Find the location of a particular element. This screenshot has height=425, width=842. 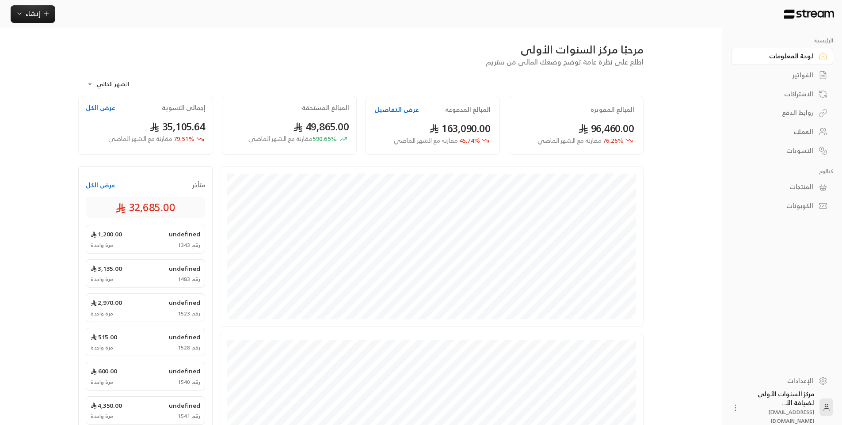

span: 590.65 % is located at coordinates (293, 139).